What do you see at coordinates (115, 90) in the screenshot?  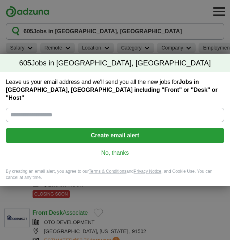 I see `label: Leave us your email address and we'll send you all the new jobs for` at bounding box center [115, 90].